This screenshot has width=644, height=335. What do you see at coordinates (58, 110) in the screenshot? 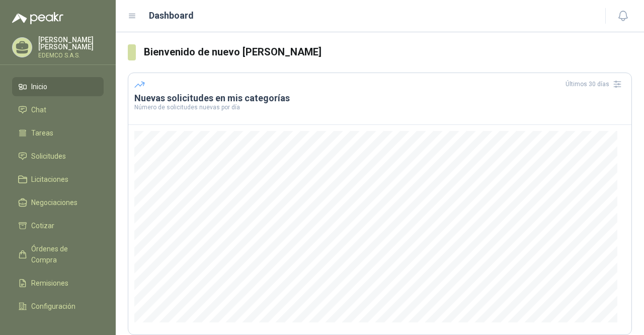
I see `a: Chat` at bounding box center [58, 110].